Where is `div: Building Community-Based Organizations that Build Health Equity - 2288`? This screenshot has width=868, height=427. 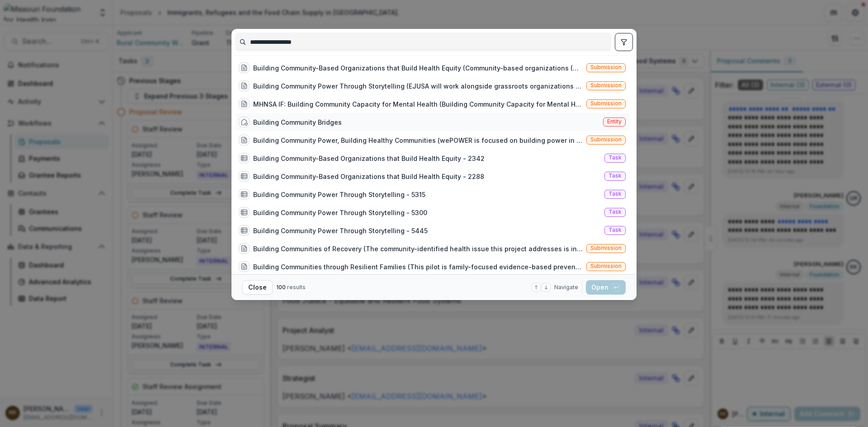
div: Building Community-Based Organizations that Build Health Equity - 2288 is located at coordinates (368, 177).